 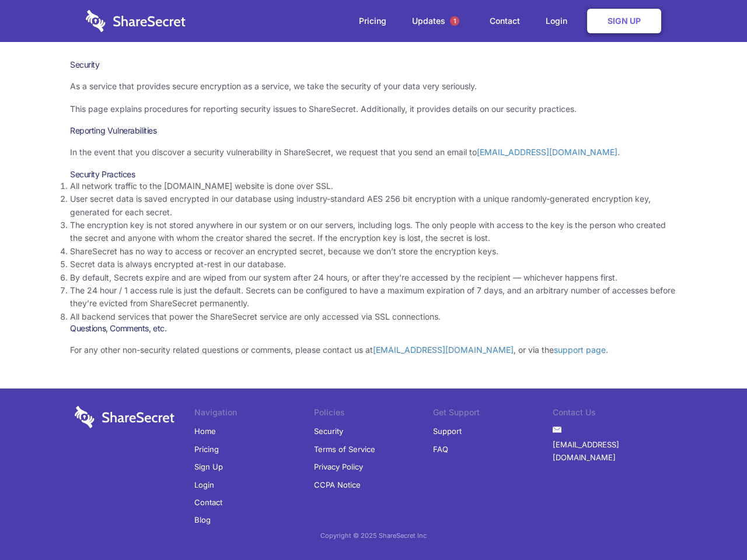 What do you see at coordinates (329, 431) in the screenshot?
I see `a: Security` at bounding box center [329, 431].